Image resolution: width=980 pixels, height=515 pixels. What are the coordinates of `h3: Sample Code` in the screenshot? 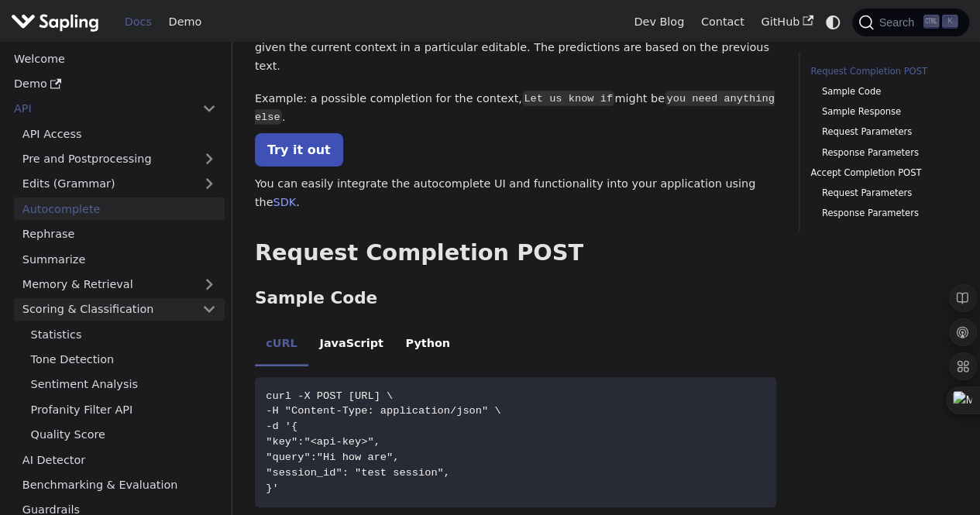 It's located at (515, 298).